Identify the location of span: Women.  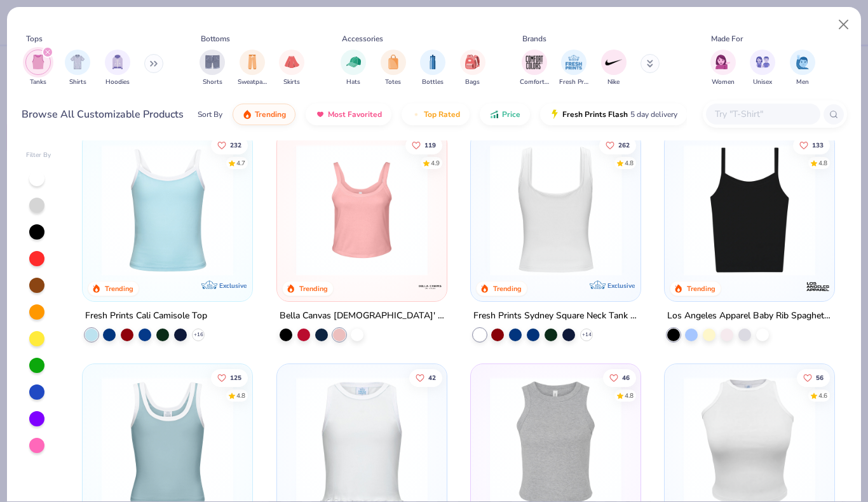
(723, 82).